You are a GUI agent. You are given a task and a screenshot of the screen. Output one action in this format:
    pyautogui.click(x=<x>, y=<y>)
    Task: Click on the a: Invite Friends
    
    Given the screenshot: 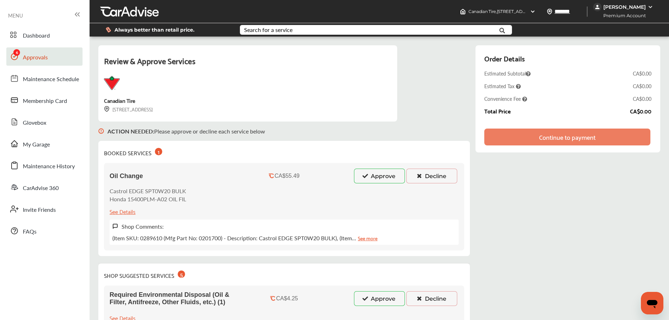 What is the action you would take?
    pyautogui.click(x=44, y=209)
    